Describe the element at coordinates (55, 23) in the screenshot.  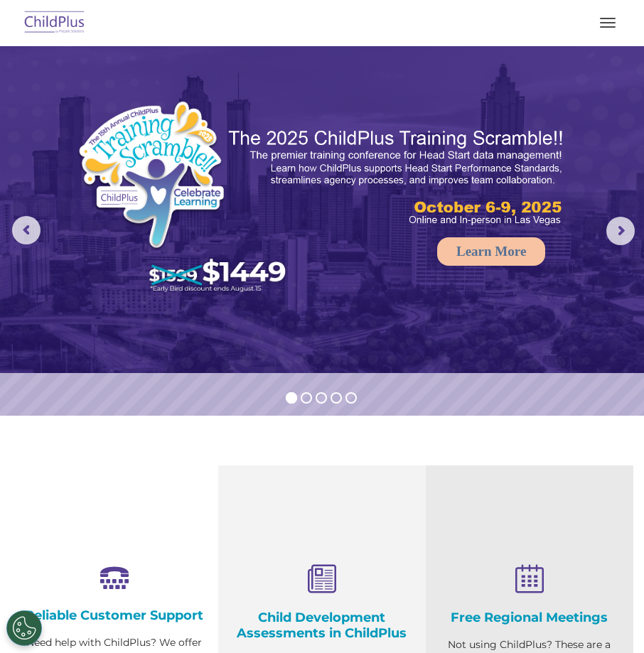
I see `img: ChildPlus by Procare Solutions` at that location.